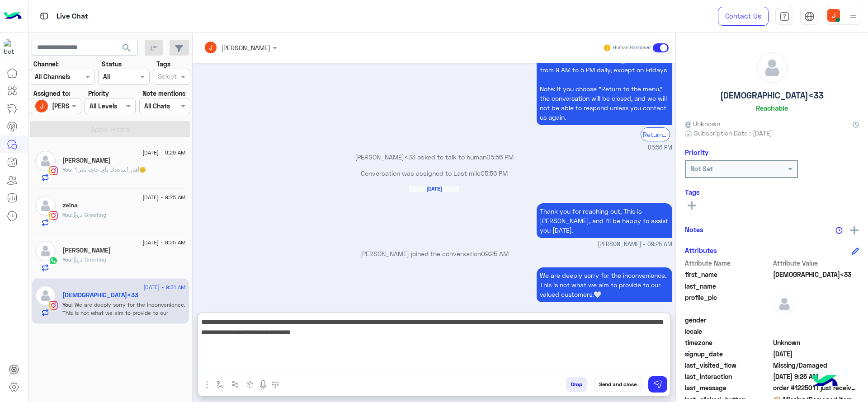 This screenshot has height=402, width=868. I want to click on a: tab, so click(784, 16).